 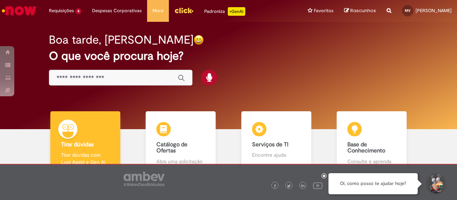 What do you see at coordinates (360, 11) in the screenshot?
I see `a: Rascunhos` at bounding box center [360, 11].